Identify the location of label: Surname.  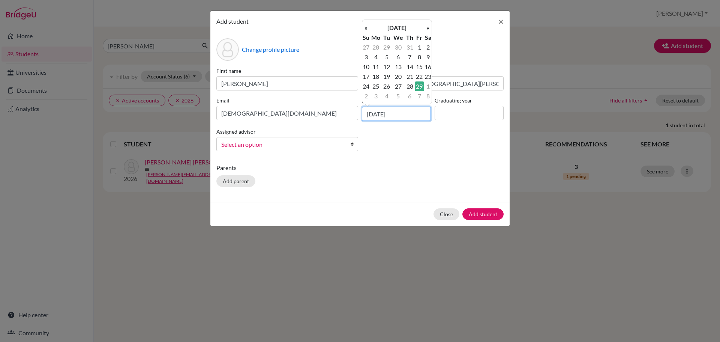
(433, 71).